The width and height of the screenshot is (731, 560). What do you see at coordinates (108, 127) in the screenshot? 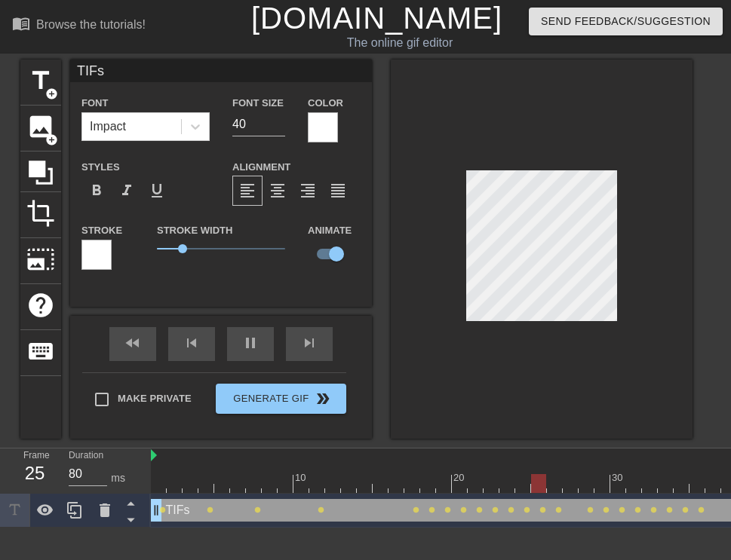
I see `div: Impact` at bounding box center [108, 127].